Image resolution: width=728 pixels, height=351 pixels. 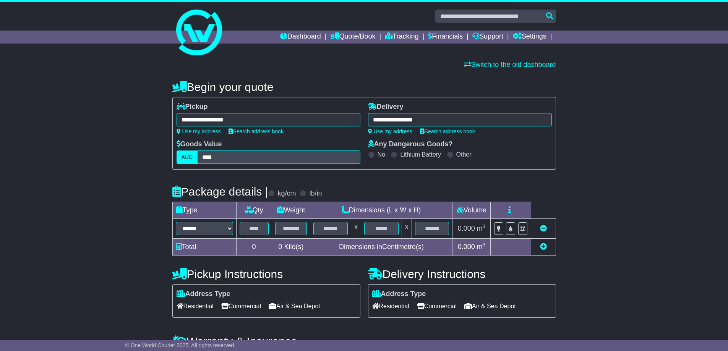 What do you see at coordinates (199, 144) in the screenshot?
I see `label: Goods Value` at bounding box center [199, 144].